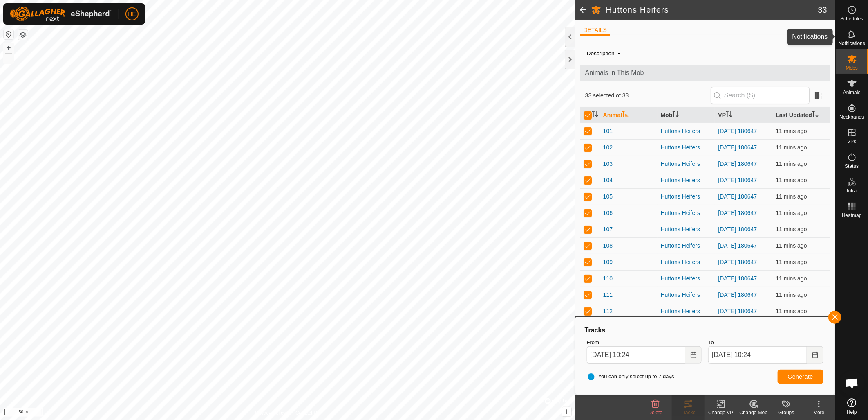 The height and width of the screenshot is (420, 868). I want to click on a: Contact Us, so click(307, 413).